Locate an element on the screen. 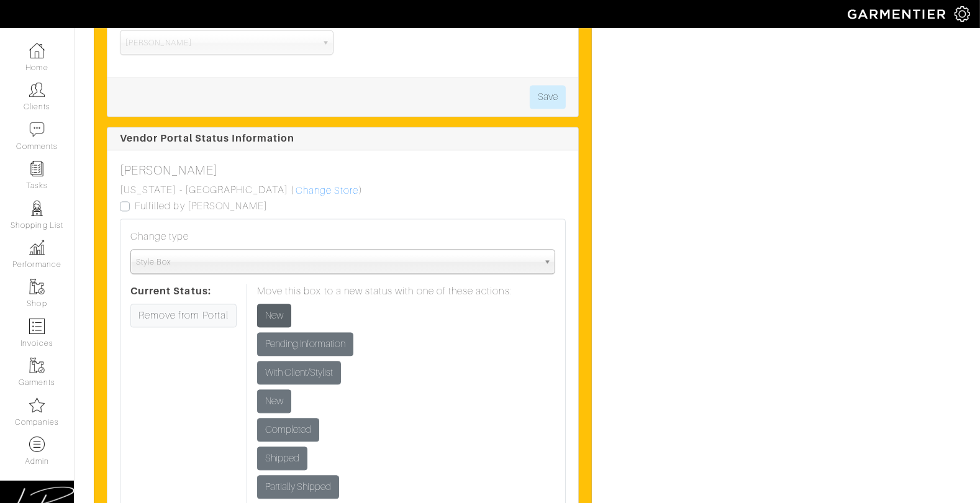 The height and width of the screenshot is (503, 980). img: custom-products-icon-6973edde1b6c6774590e2ad28d3d057f2f42decad08aa0e48061009ba2575b3a.png is located at coordinates (37, 443).